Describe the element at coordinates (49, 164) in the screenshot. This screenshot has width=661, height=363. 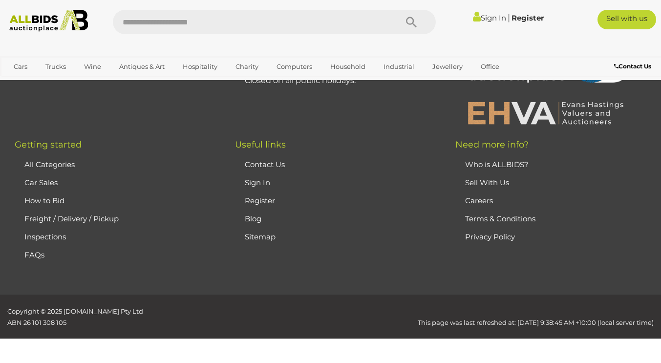
I see `a: All Categories` at that location.